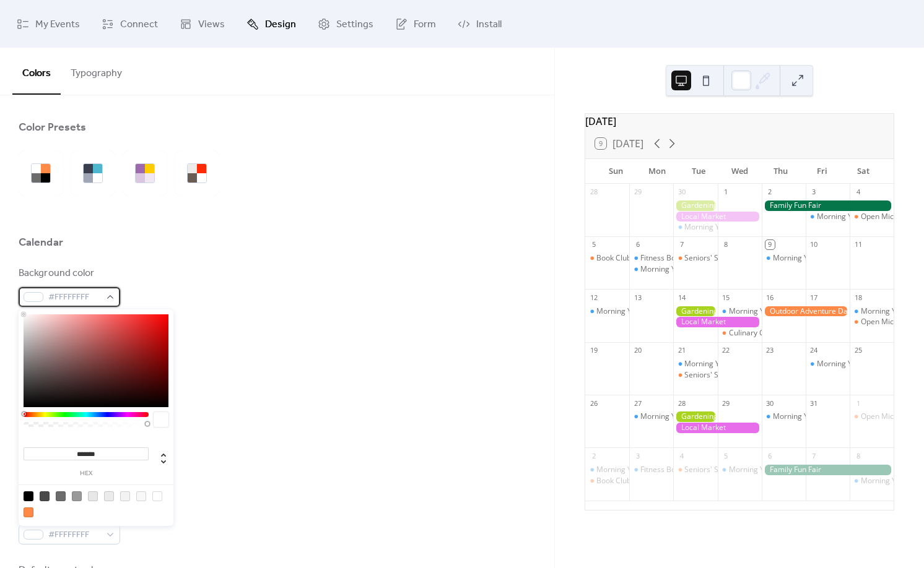  What do you see at coordinates (770, 297) in the screenshot?
I see `div: 16` at bounding box center [770, 297].